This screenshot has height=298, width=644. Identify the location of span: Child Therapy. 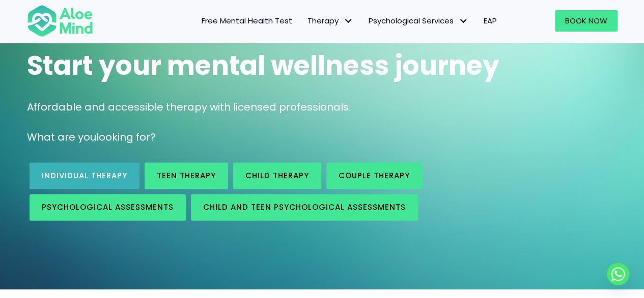
(277, 175).